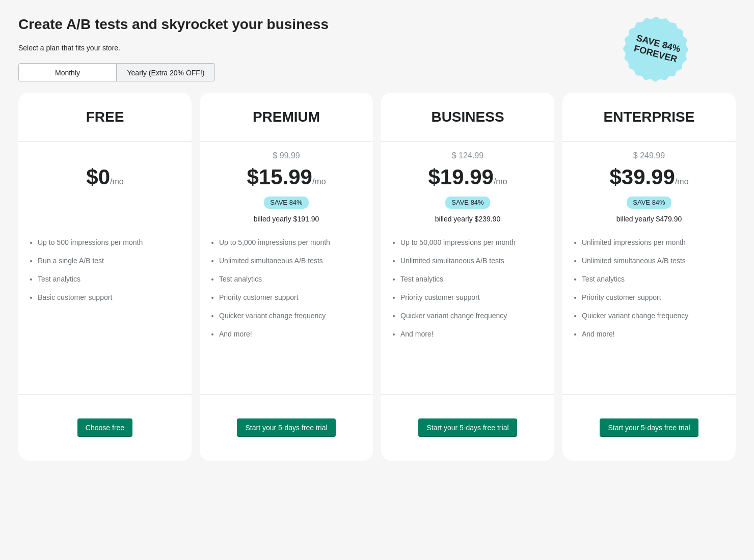 The image size is (754, 560). Describe the element at coordinates (286, 156) in the screenshot. I see `div: $ 99.99` at that location.